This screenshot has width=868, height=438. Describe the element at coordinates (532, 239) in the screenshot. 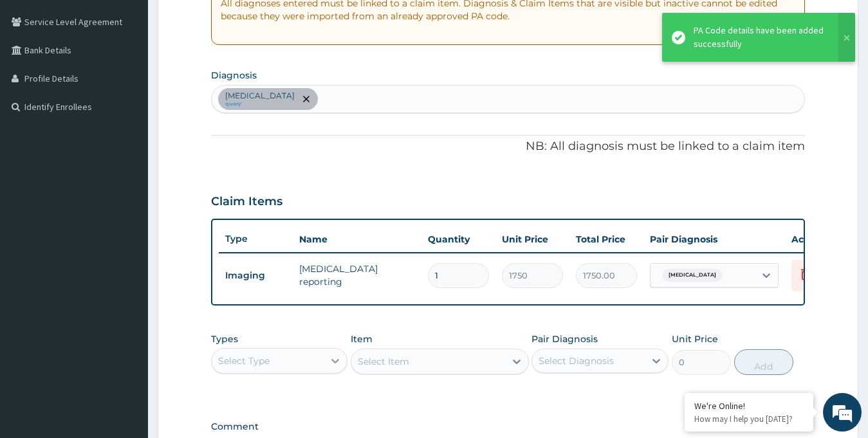

I see `th: Unit Price` at that location.